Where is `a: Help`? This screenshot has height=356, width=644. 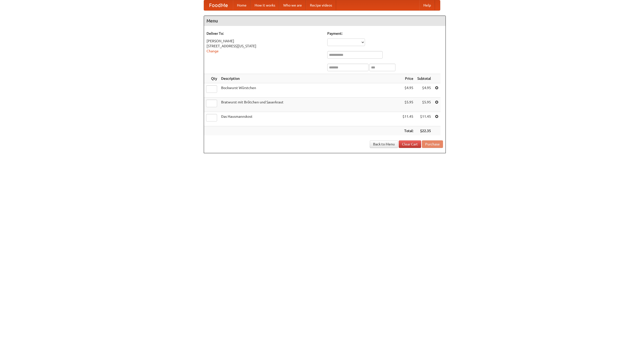
a: Help is located at coordinates (427, 5).